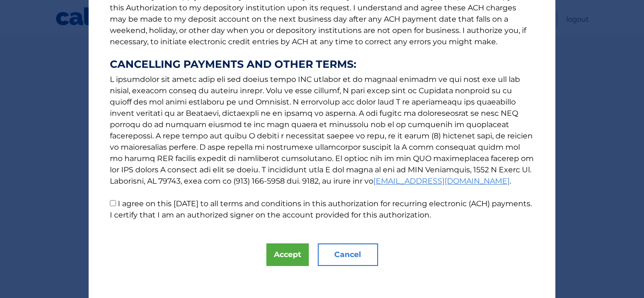  What do you see at coordinates (288, 255) in the screenshot?
I see `button: Accept` at bounding box center [288, 255].